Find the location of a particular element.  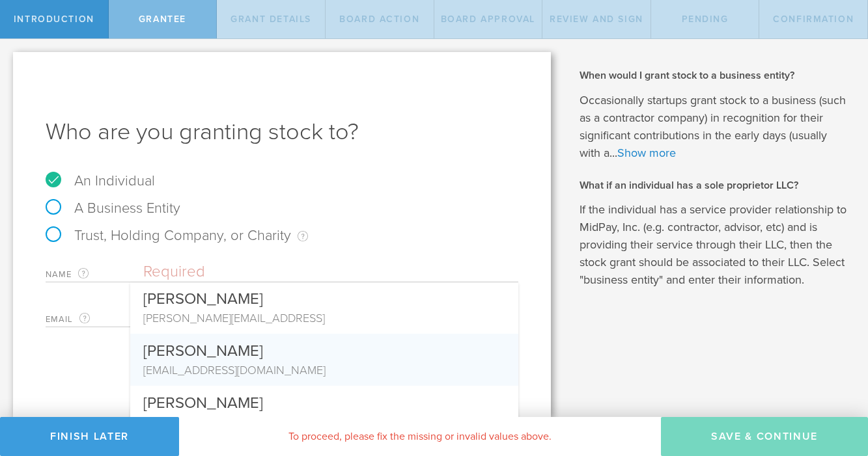

input: Required is located at coordinates (331, 272).